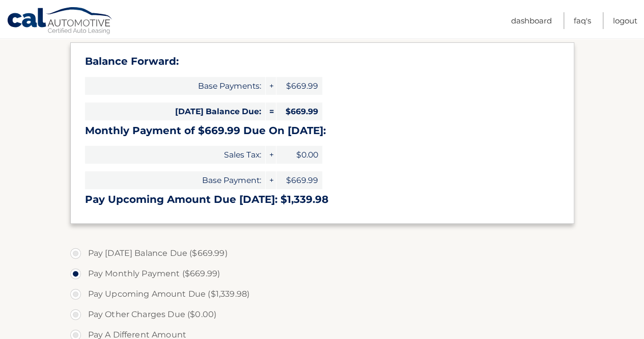 This screenshot has height=339, width=644. I want to click on span: Base Payments:, so click(175, 85).